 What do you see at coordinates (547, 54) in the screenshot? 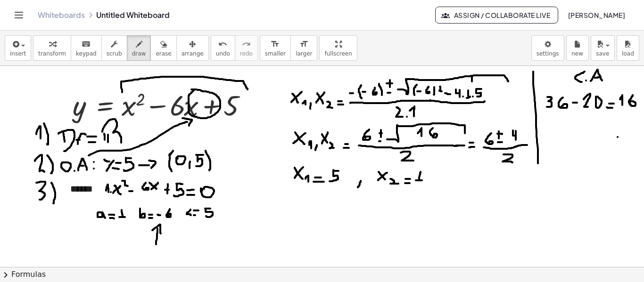
I see `span: settings` at bounding box center [547, 54].